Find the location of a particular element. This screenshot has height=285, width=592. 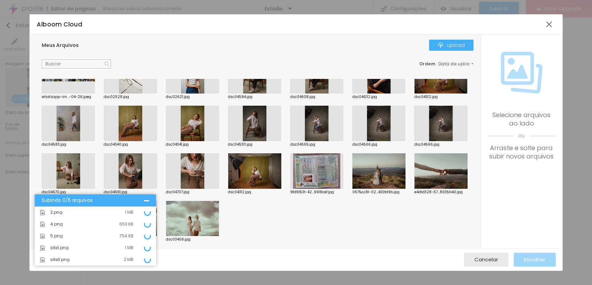

div: dsc04565.jpg is located at coordinates (317, 144).